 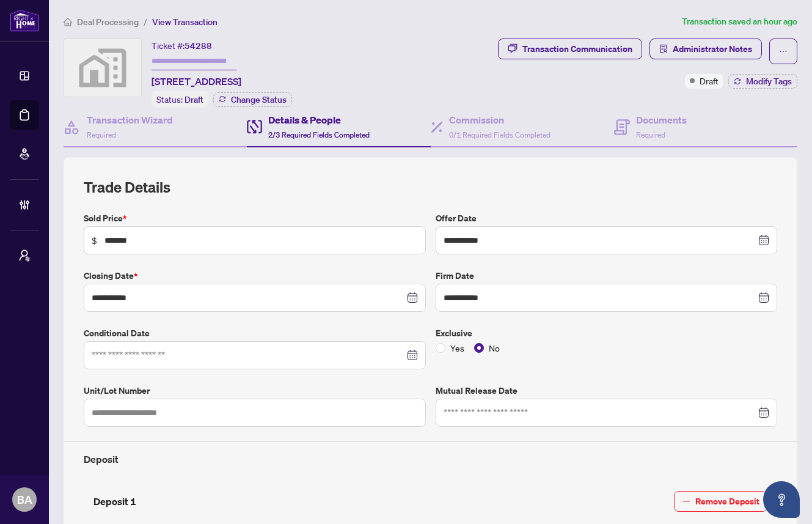 I want to click on div: Status:, so click(x=180, y=99).